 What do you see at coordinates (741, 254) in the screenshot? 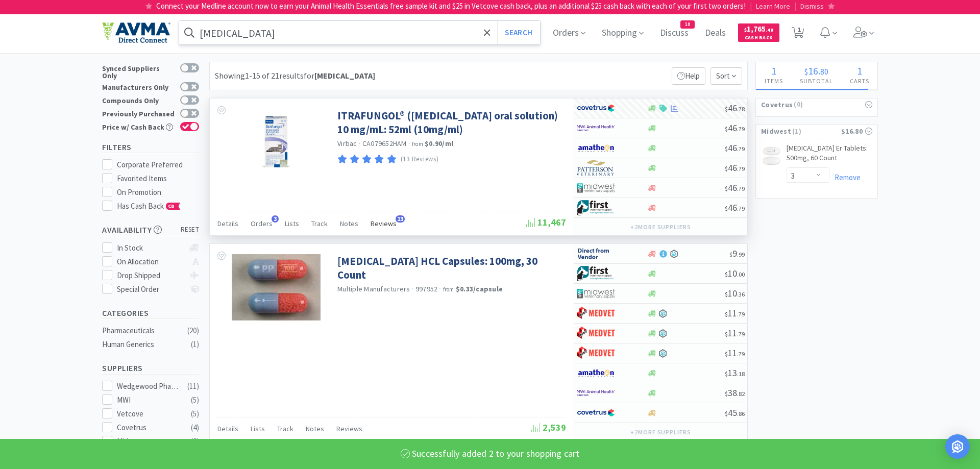
I see `span: . 99` at bounding box center [741, 254].